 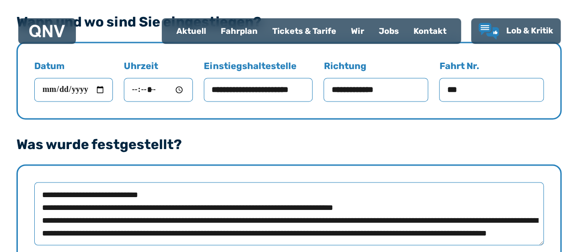 I want to click on a: Jobs, so click(x=389, y=31).